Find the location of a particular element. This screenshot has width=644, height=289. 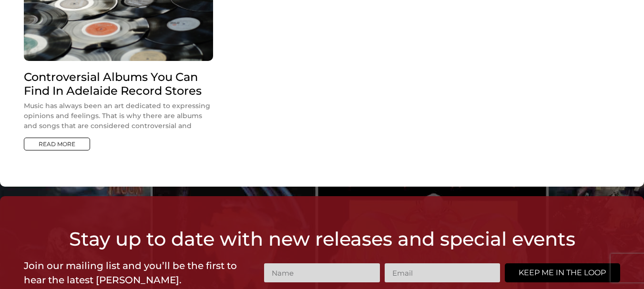

input: Email is located at coordinates (443, 273).